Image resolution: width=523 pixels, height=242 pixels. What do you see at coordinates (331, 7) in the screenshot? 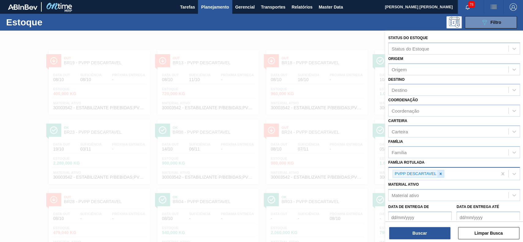
I see `span: Master Data` at bounding box center [331, 7].